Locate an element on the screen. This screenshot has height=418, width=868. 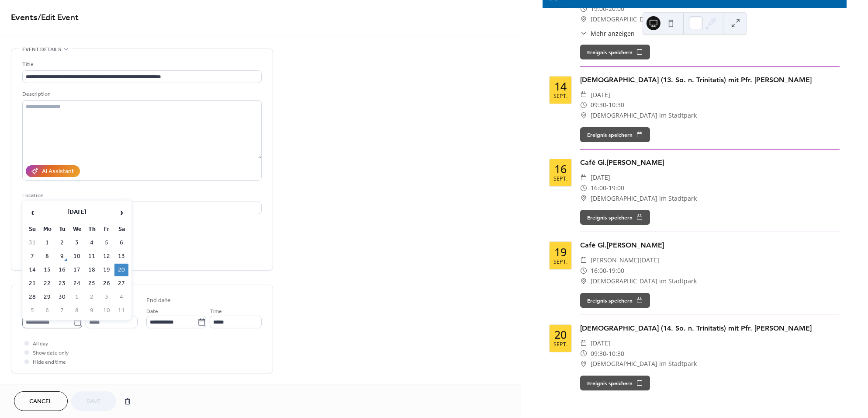
td: 13 is located at coordinates (121, 256).